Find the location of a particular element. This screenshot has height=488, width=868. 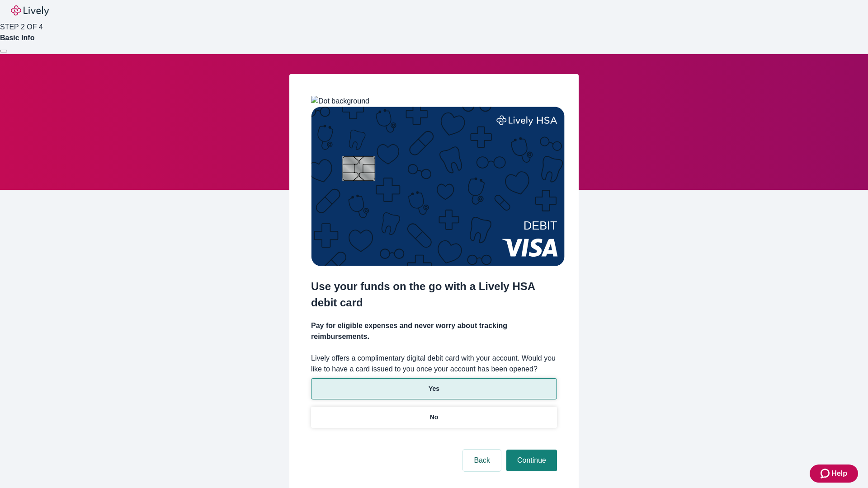

label: Lively offers a complimentary digital debit card with your account. Would you like to have a card... is located at coordinates (434, 364).